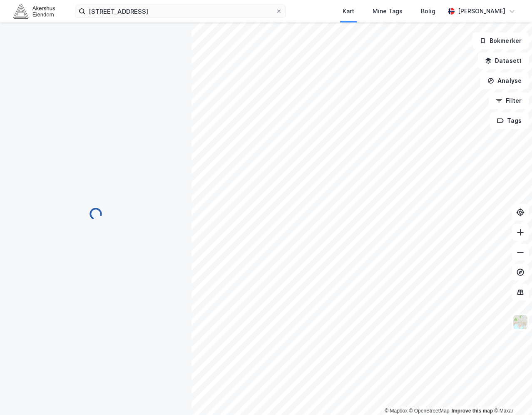  I want to click on a: OpenStreetMap, so click(429, 411).